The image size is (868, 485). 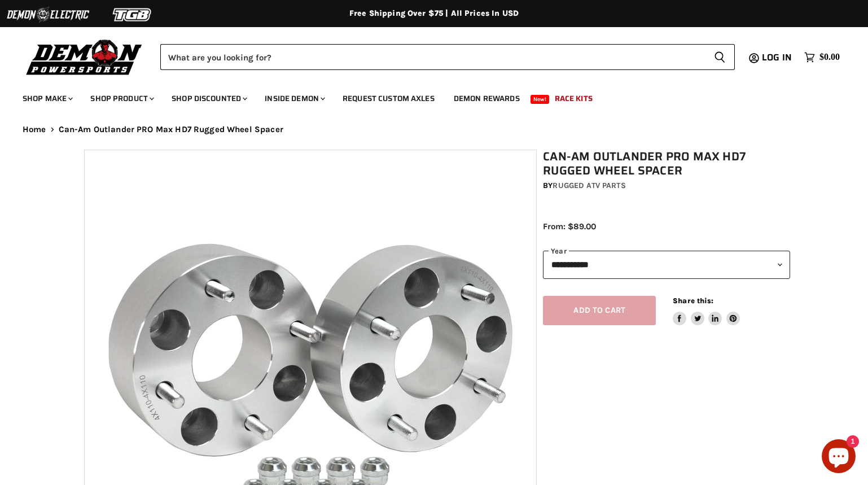 What do you see at coordinates (171, 129) in the screenshot?
I see `span: Can-Am Outlander PRO Max HD7 Rugged Wheel Spacer` at bounding box center [171, 129].